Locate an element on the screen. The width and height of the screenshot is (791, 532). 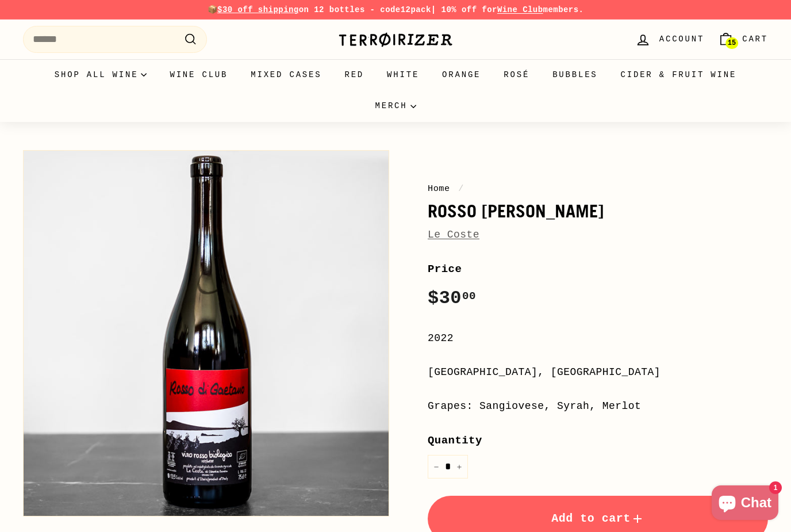
label: Quantity is located at coordinates (598, 441).